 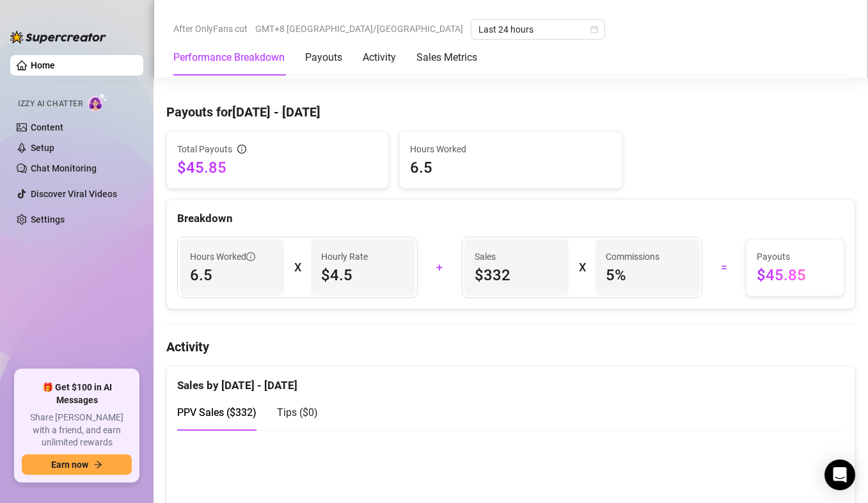 What do you see at coordinates (98, 465) in the screenshot?
I see `span: arrow-right` at bounding box center [98, 465].